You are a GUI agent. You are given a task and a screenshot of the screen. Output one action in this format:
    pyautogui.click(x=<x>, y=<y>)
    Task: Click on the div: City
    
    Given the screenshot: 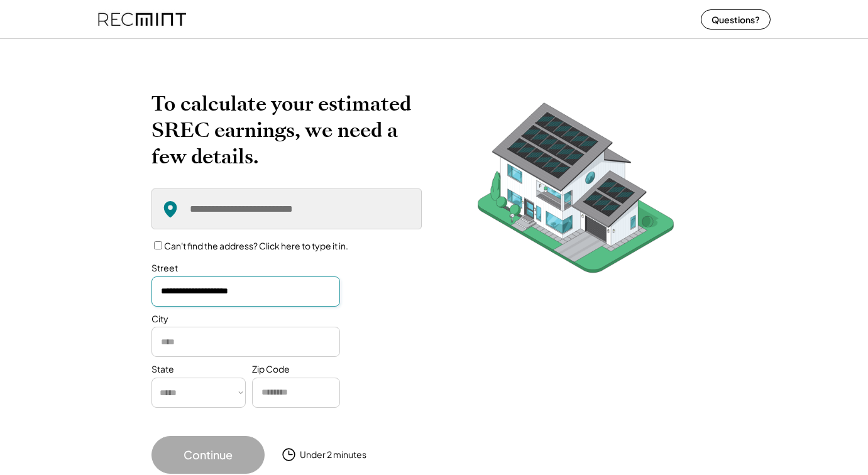 What is the action you would take?
    pyautogui.click(x=159, y=319)
    